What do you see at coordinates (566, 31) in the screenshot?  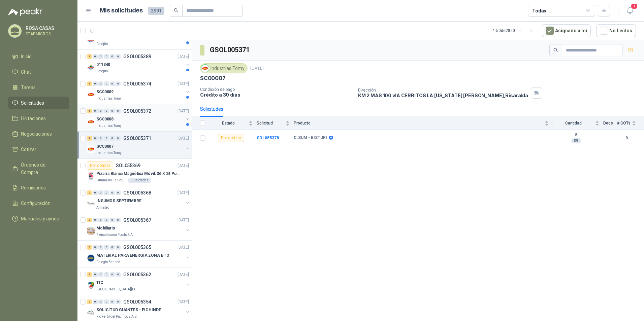 I see `button: Asignado a mi` at bounding box center [566, 31].